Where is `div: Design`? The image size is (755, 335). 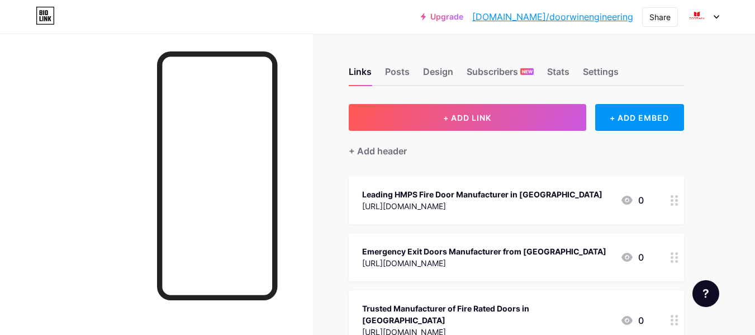 div: Design is located at coordinates (438, 75).